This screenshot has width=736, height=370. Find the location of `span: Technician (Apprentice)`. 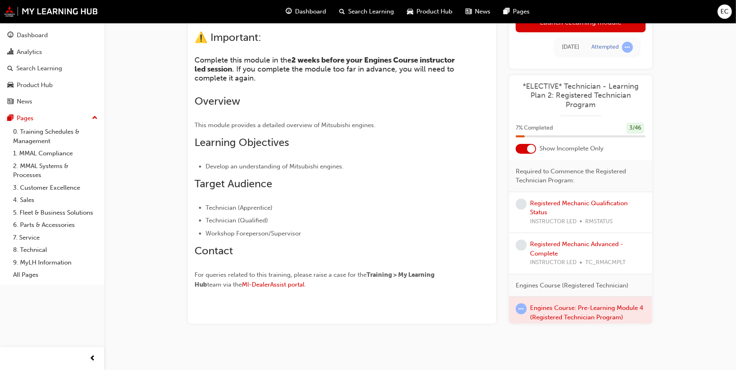

span: Technician (Apprentice) is located at coordinates (239, 208).